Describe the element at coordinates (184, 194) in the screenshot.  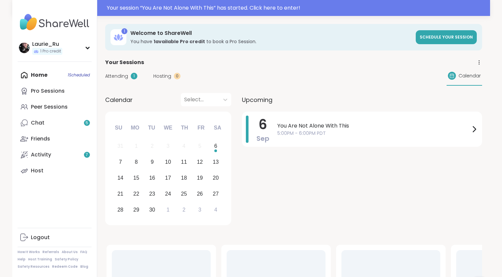
I see `div: 25` at that location.